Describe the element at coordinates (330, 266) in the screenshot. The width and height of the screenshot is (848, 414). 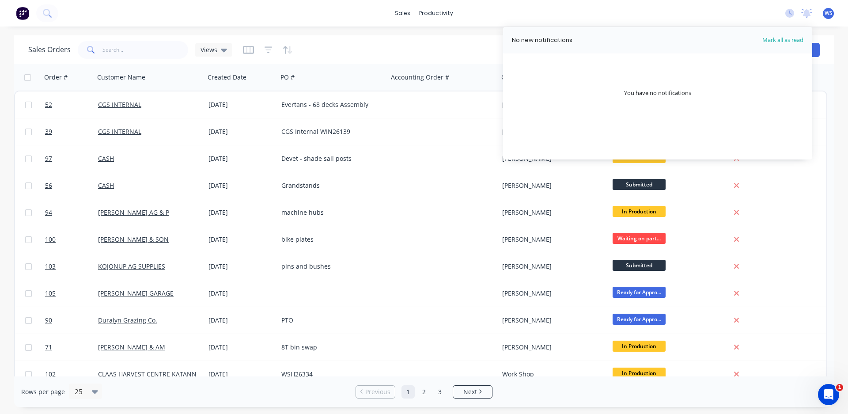
I see `div: pins and bushes` at that location.